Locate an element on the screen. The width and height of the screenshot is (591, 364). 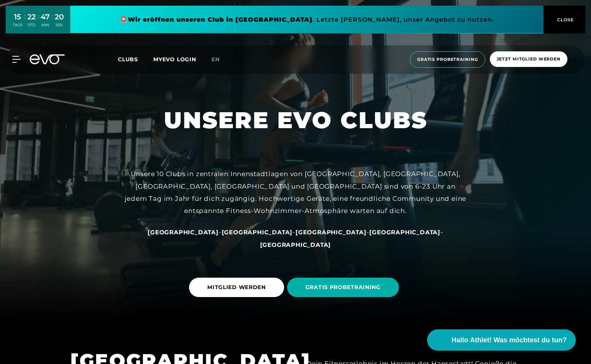
div: STD is located at coordinates (32, 25).